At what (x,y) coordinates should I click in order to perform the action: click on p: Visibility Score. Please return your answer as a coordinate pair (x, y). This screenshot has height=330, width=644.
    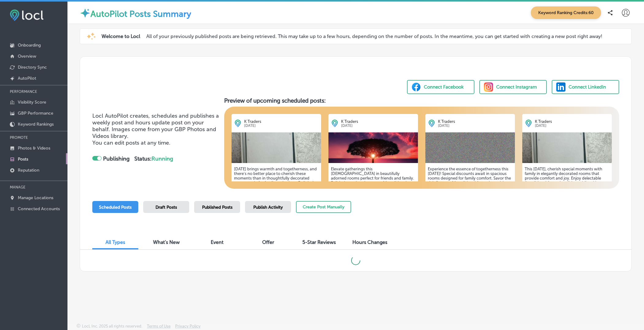
    Looking at the image, I should click on (32, 102).